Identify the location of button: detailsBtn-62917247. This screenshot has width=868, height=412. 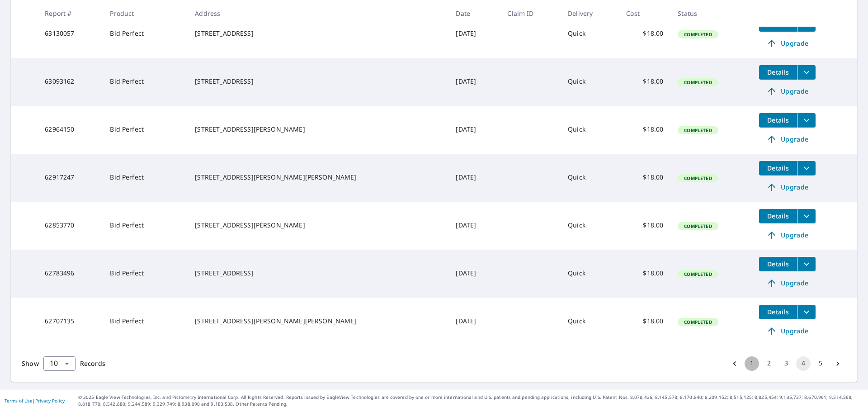
(778, 168).